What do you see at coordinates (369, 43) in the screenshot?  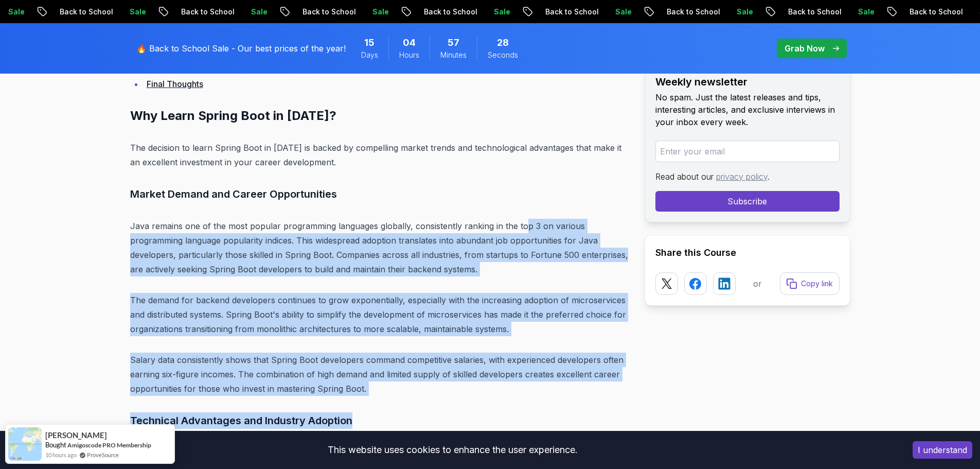 I see `span: 15 Days` at bounding box center [369, 43].